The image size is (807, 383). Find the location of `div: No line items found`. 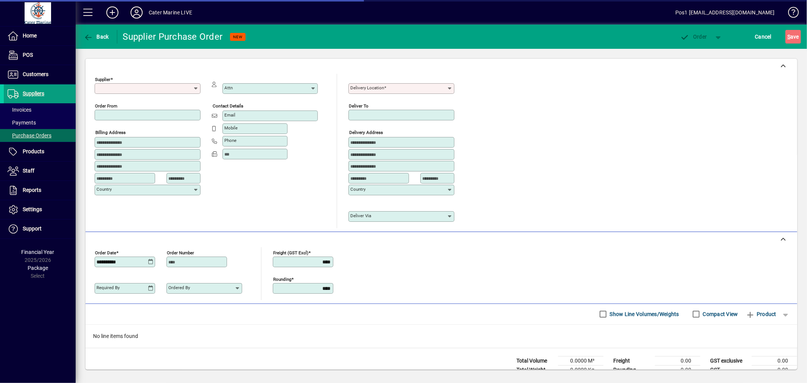

div: No line items found is located at coordinates (441, 336).